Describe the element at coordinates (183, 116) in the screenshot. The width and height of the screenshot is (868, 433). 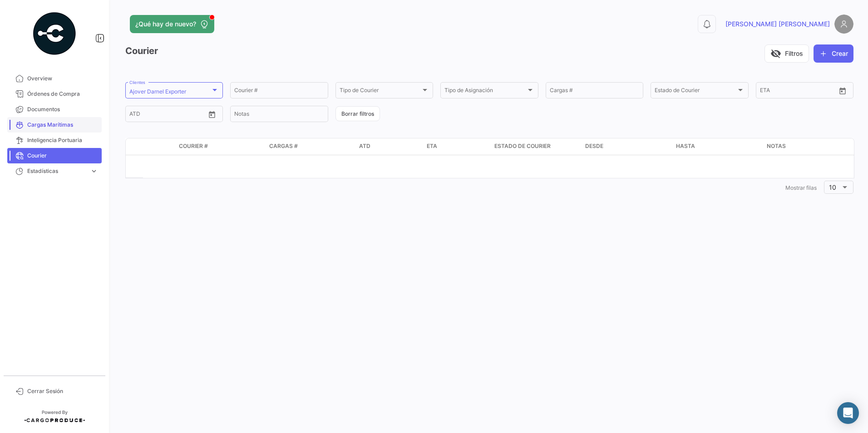
I see `input: ATD Hasta` at that location.